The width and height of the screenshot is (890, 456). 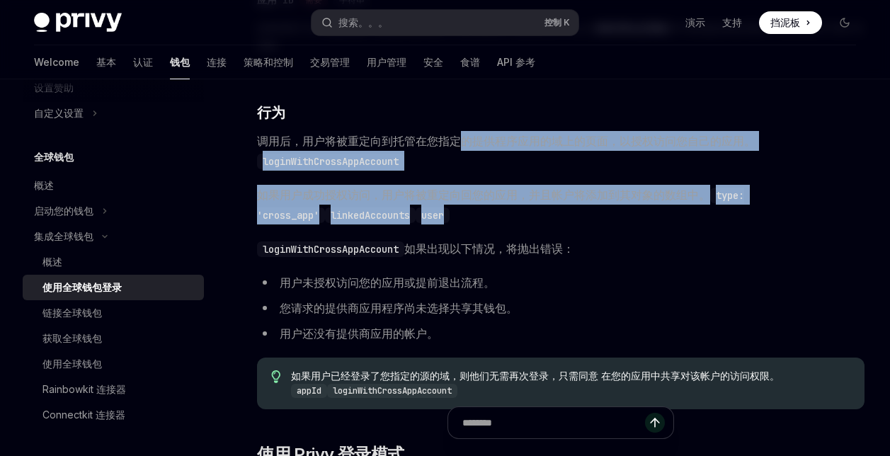 I want to click on font: 策略和控制, so click(x=268, y=62).